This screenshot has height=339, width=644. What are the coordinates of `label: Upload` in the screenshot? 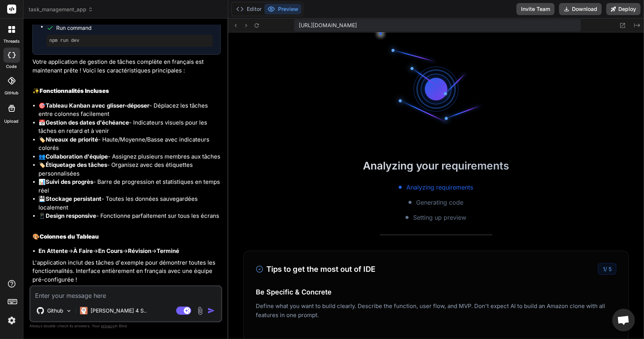 It's located at (12, 121).